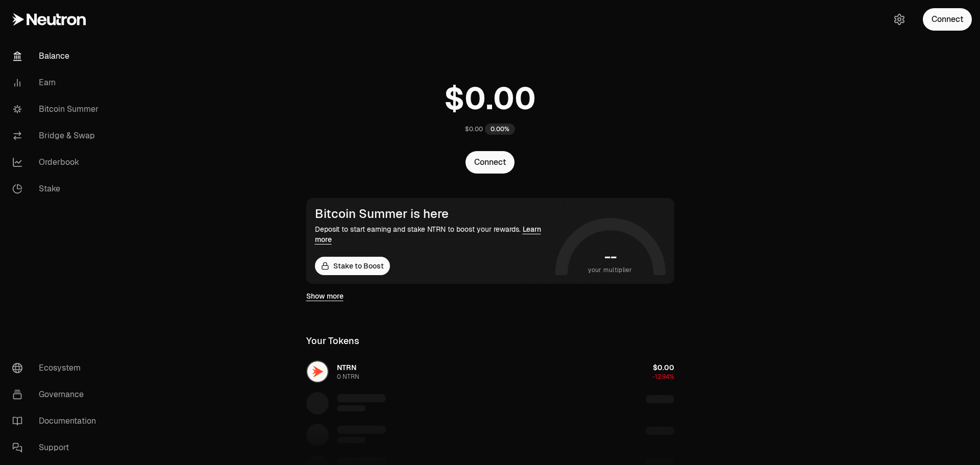 This screenshot has width=980, height=465. I want to click on div: $0.00, so click(473, 129).